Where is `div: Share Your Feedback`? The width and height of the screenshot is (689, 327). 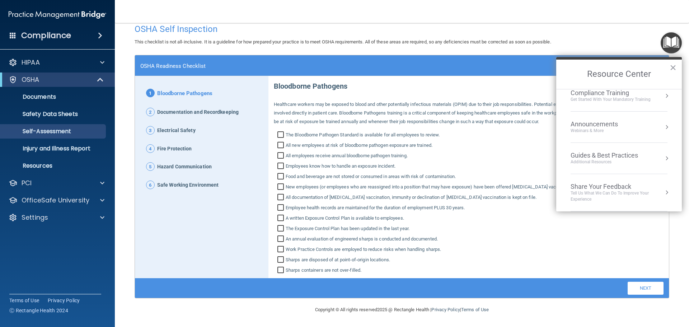
div: Share Your Feedback is located at coordinates (619, 187).